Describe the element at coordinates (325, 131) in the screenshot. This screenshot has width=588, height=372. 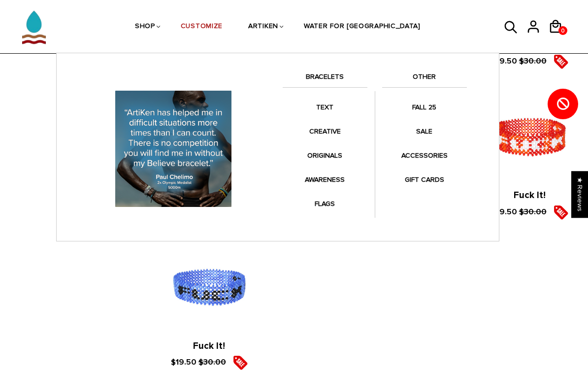
I see `a: CREATIVE` at that location.